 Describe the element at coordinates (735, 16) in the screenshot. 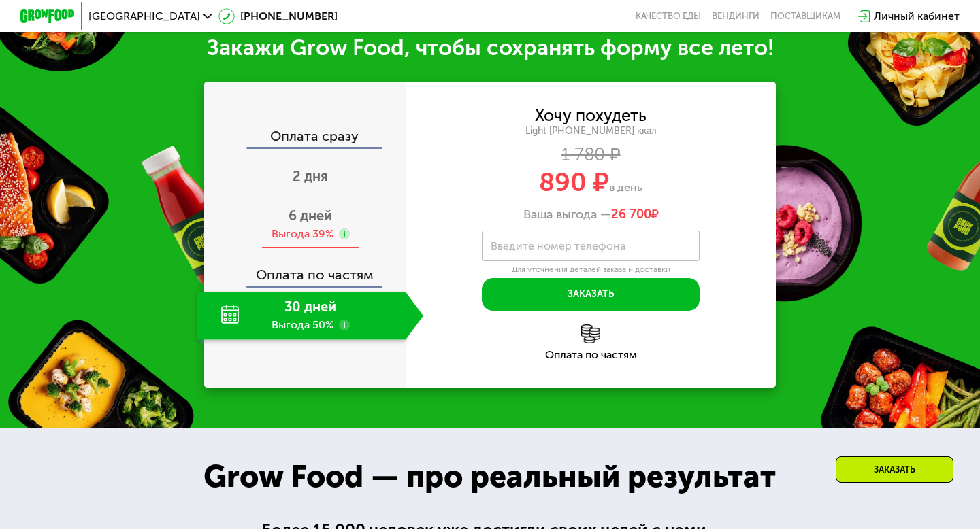

I see `a: Вендинги` at that location.